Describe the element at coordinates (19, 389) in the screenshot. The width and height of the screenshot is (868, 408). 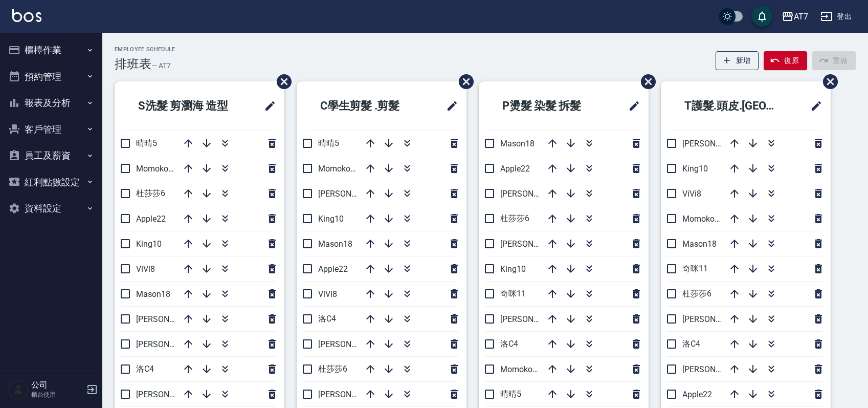
I see `img: Person` at that location.